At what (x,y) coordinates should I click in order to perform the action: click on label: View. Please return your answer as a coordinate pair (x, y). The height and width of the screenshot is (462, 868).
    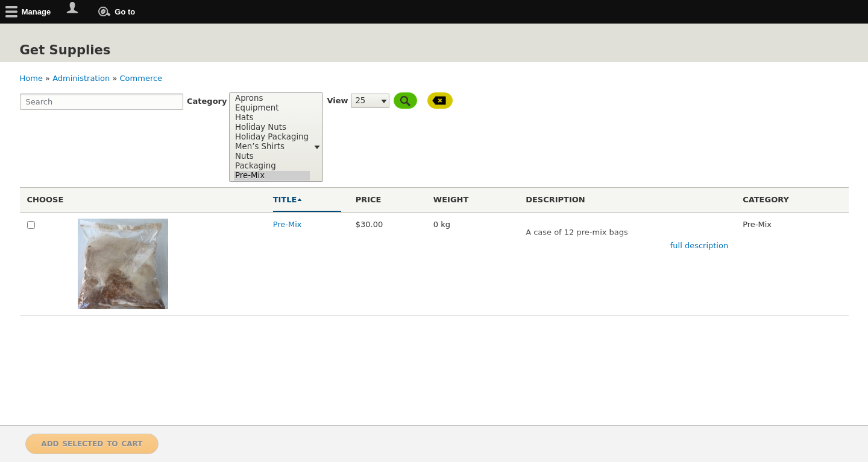
    Looking at the image, I should click on (337, 100).